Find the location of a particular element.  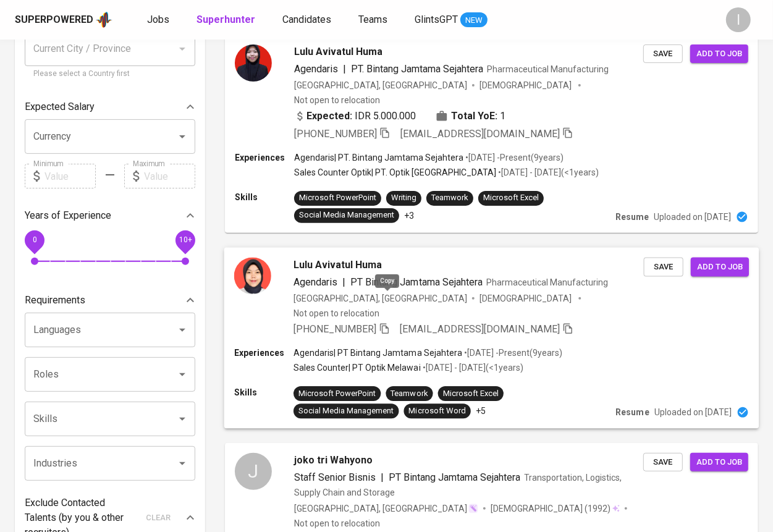

span: NEW is located at coordinates (474, 20).